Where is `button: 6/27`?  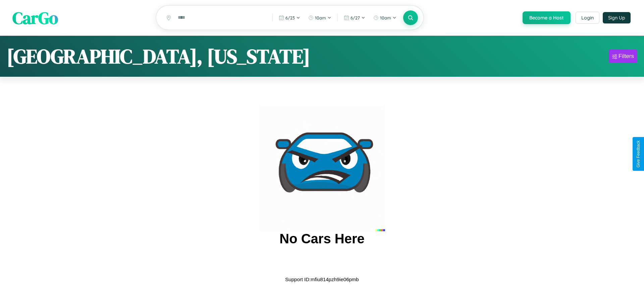
button: 6/27 is located at coordinates (355, 18).